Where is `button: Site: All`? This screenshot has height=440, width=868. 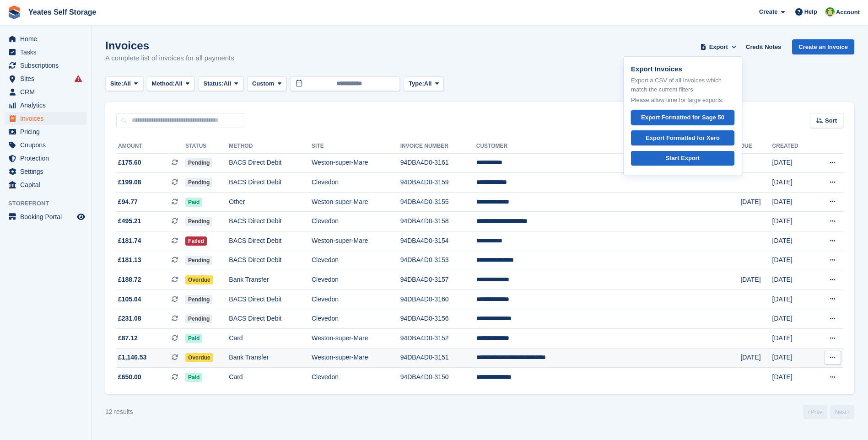 button: Site: All is located at coordinates (124, 84).